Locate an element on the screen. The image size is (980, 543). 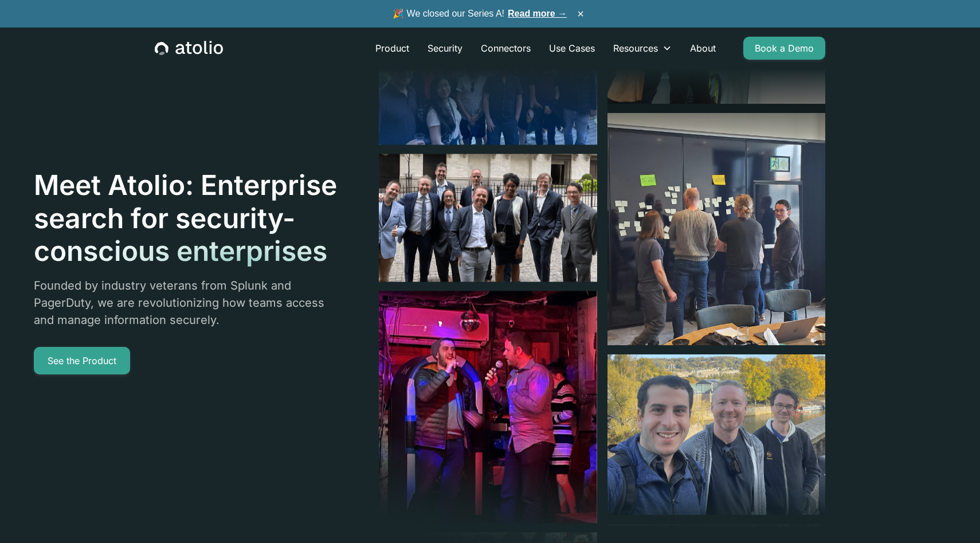
a: Security is located at coordinates (445, 48).